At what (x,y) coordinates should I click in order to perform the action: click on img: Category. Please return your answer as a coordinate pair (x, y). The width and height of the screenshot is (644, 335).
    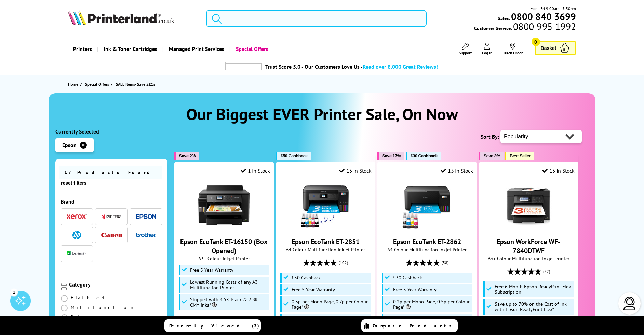
    Looking at the image, I should click on (64, 287).